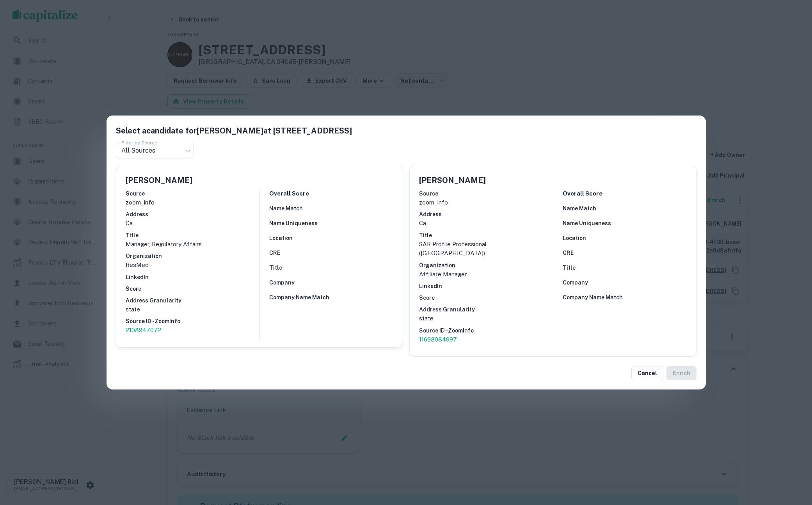 This screenshot has height=505, width=812. I want to click on p: 2108947072, so click(192, 331).